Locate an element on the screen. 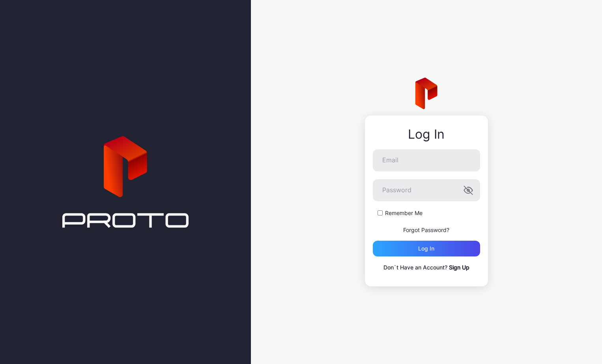 The height and width of the screenshot is (364, 602). div: Log In is located at coordinates (426, 134).